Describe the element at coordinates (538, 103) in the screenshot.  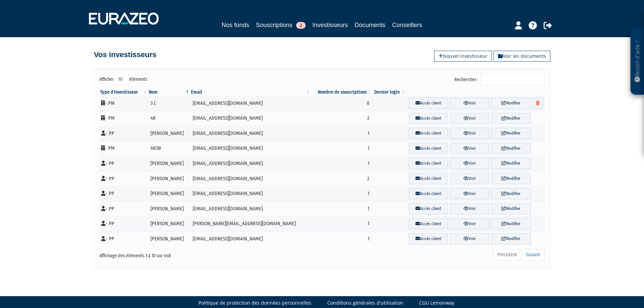
I see `a: Supprimer` at that location.